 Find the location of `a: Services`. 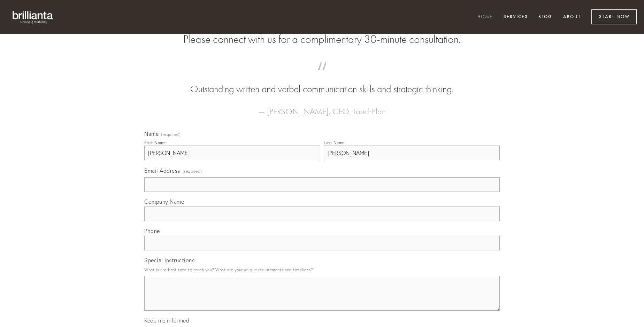

a: Services is located at coordinates (516, 17).